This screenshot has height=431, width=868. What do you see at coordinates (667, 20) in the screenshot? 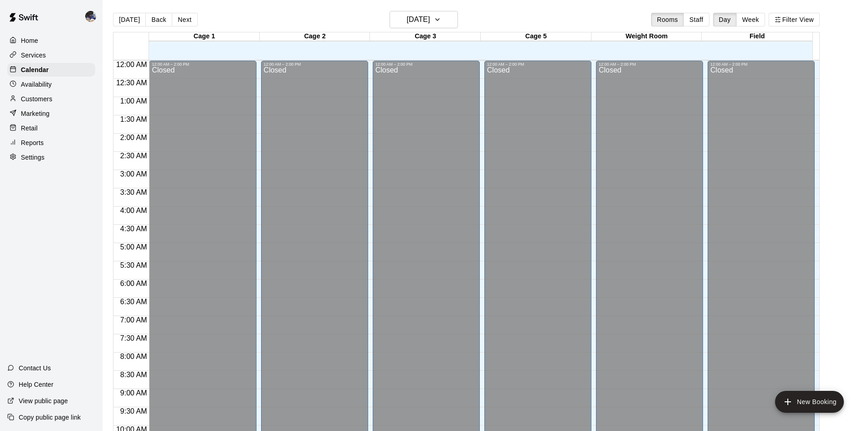
I see `button: Rooms` at bounding box center [667, 20].